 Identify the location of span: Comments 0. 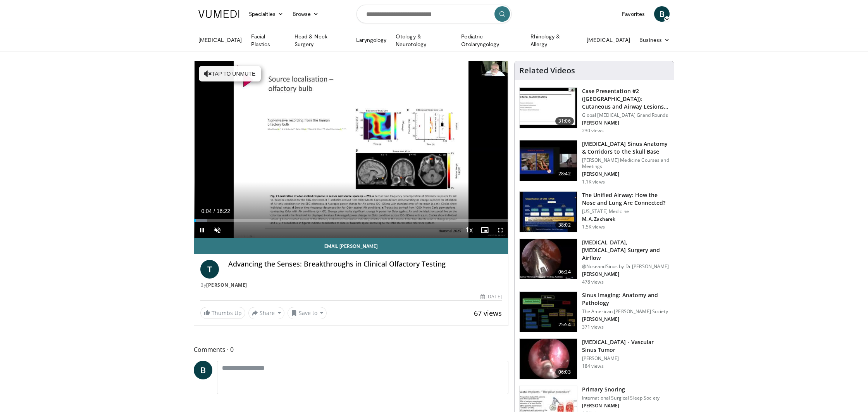
(351, 349).